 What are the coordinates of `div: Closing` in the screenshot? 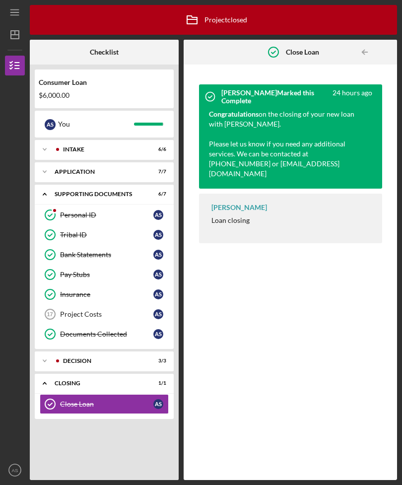 It's located at (98, 383).